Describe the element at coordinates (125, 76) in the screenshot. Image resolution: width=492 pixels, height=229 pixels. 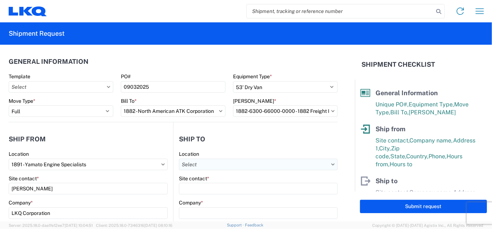
I see `label: PO#` at that location.